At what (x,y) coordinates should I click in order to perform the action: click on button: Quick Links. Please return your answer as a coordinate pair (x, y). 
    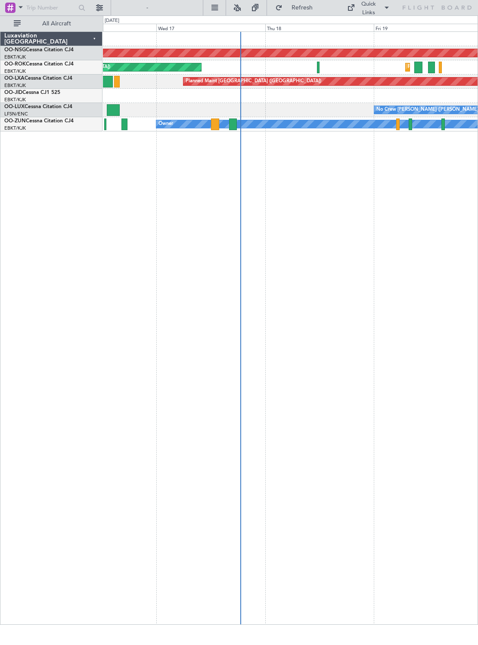
    Looking at the image, I should click on (369, 8).